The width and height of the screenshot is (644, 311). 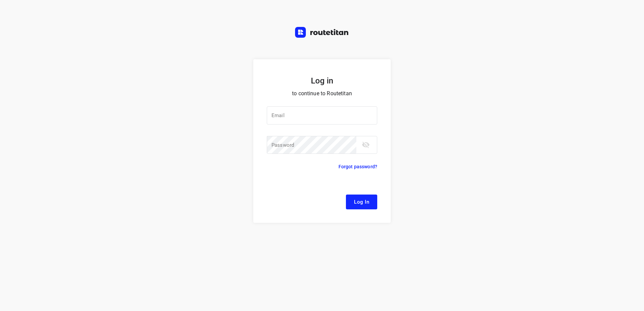 I want to click on button: toggle password visibility, so click(x=366, y=145).